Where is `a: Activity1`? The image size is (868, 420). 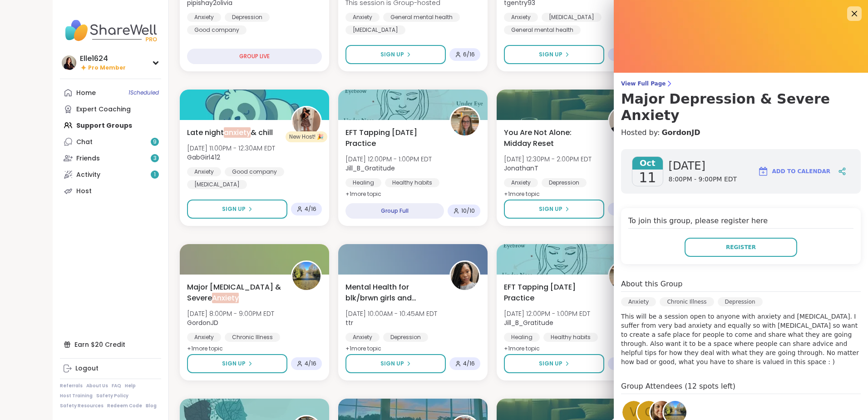
a: Activity1 is located at coordinates (110, 174).